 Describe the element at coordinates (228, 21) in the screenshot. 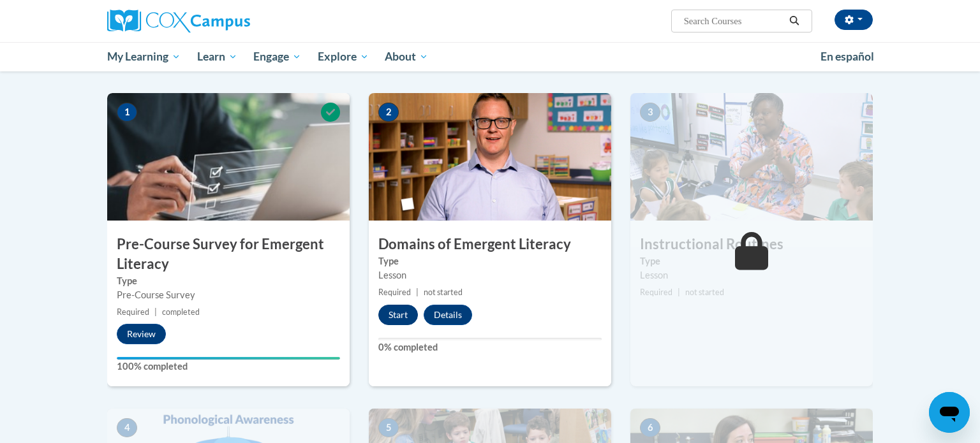

I see `a: Cox Campus` at that location.